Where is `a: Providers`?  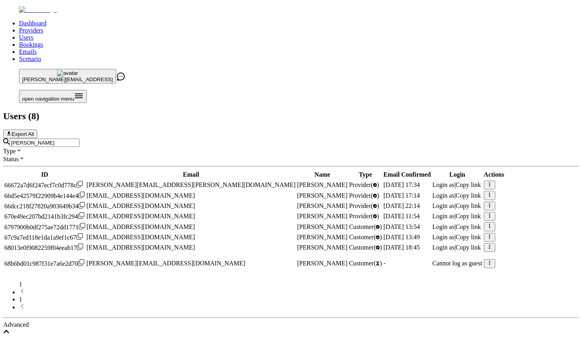 a: Providers is located at coordinates (31, 30).